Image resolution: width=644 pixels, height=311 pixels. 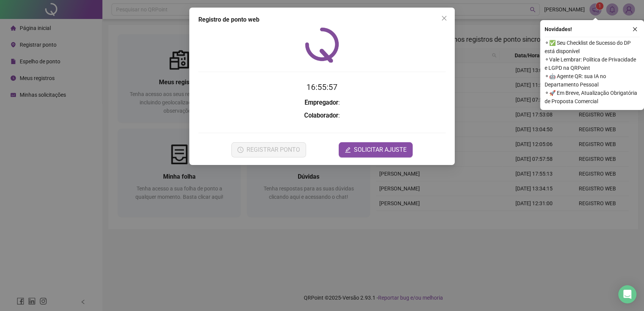 I want to click on span: ⚬ 🤖 Agente QR: sua IA no Departamento Pessoal, so click(x=592, y=80).